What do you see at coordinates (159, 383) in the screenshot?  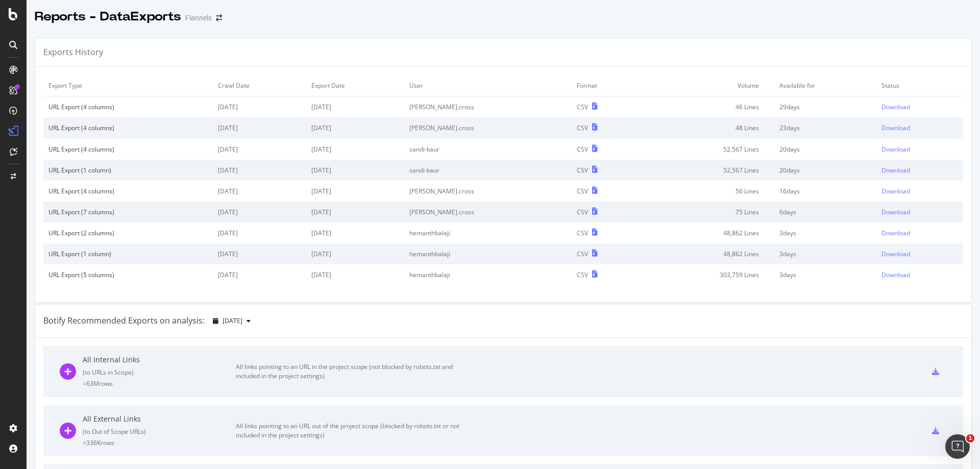 I see `div: = 63M rows` at bounding box center [159, 383].